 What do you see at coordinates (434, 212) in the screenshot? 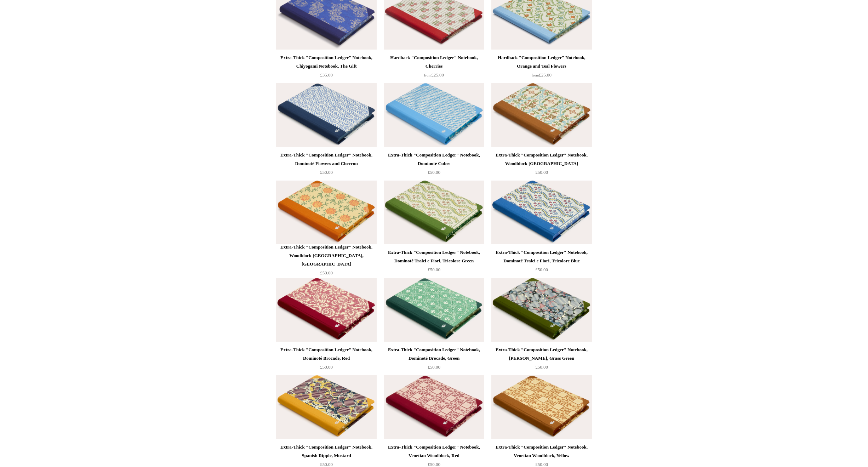
I see `a: Extra-Thick "Composition Ledger" Notebook, Dominoté Tralci e Fiori, Tricolore Green Extra-Thick "...` at bounding box center [434, 212].